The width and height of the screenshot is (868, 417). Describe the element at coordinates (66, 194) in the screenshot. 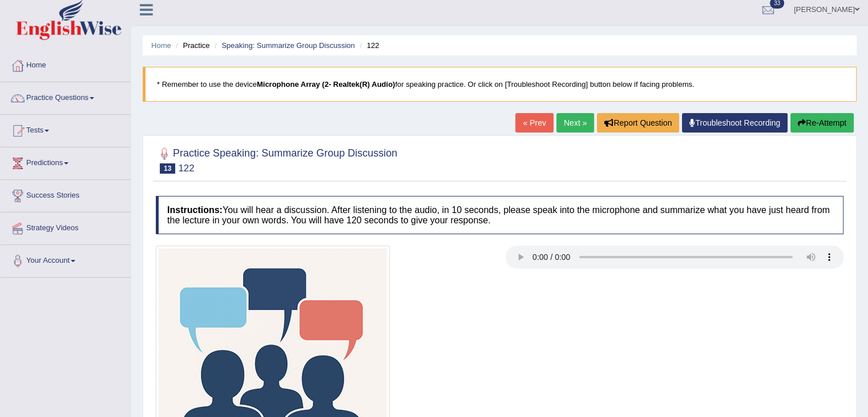

I see `a: Success Stories` at that location.